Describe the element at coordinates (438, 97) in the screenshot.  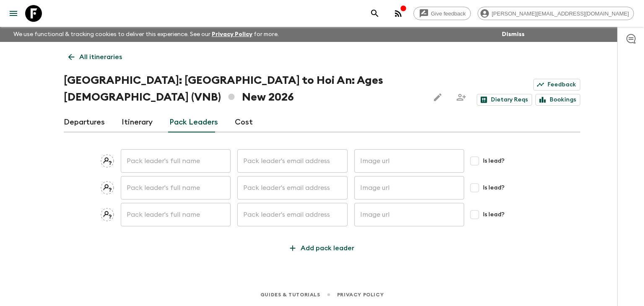
I see `button: Edit this itinerary` at that location.